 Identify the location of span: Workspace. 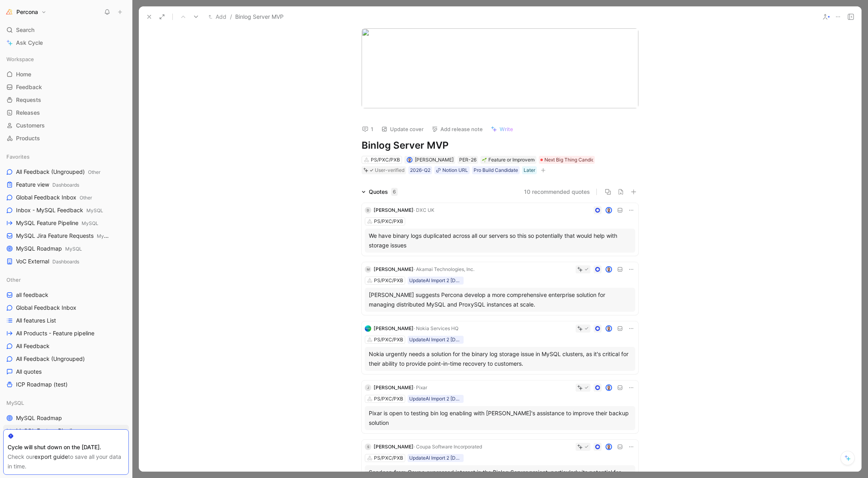
(20, 59).